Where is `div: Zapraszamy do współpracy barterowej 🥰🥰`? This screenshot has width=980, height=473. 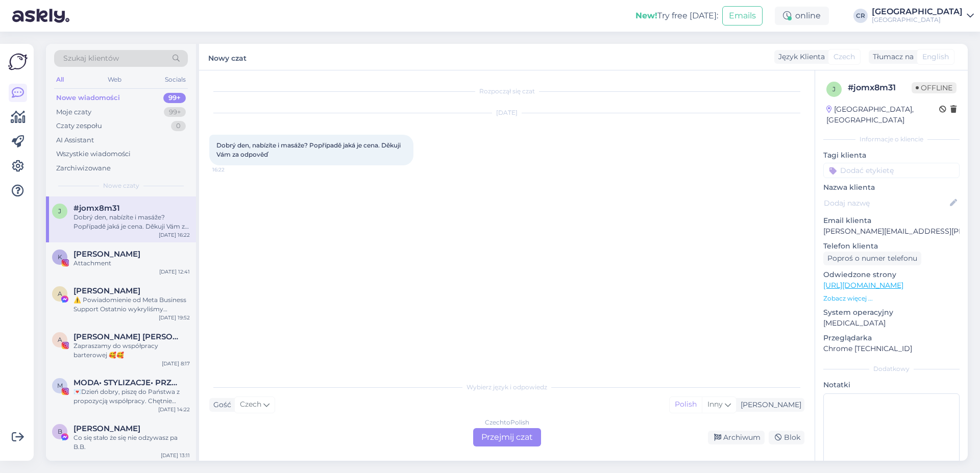 div: Zapraszamy do współpracy barterowej 🥰🥰 is located at coordinates (132, 351).